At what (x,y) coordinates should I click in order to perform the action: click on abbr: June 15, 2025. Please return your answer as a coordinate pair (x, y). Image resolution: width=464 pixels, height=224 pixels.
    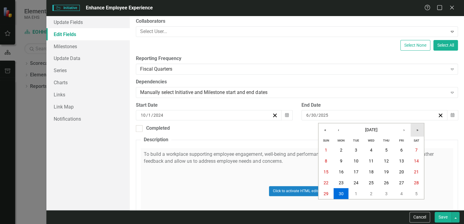
    Looking at the image, I should click on (326, 172).